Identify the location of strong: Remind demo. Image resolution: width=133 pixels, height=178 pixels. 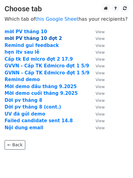
(22, 80).